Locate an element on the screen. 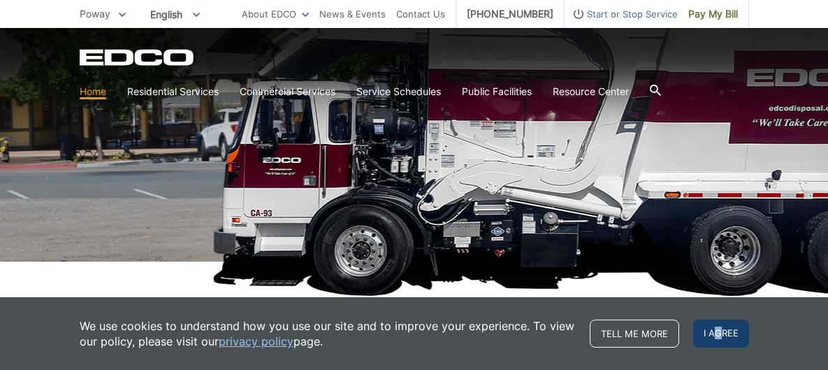 This screenshot has height=370, width=828. a: About EDCO is located at coordinates (275, 14).